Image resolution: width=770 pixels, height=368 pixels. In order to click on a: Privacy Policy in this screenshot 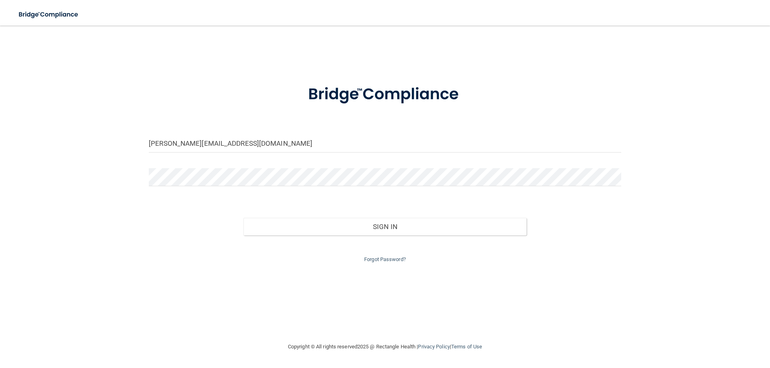, I will do `click(433, 347)`.